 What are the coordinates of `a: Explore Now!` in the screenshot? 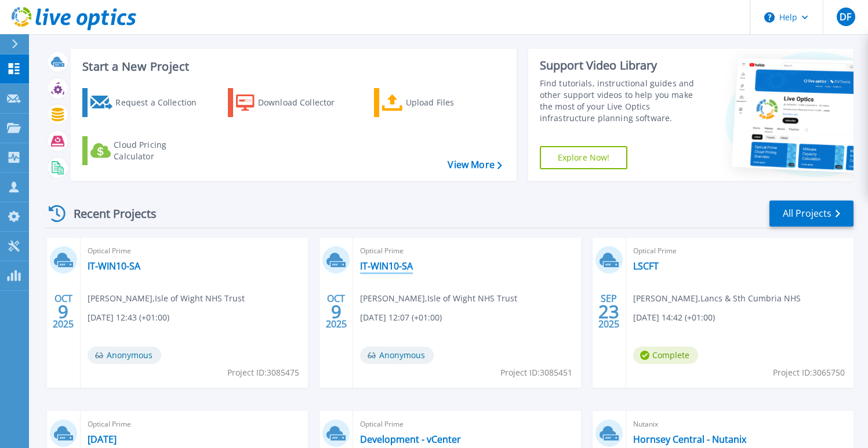 It's located at (584, 157).